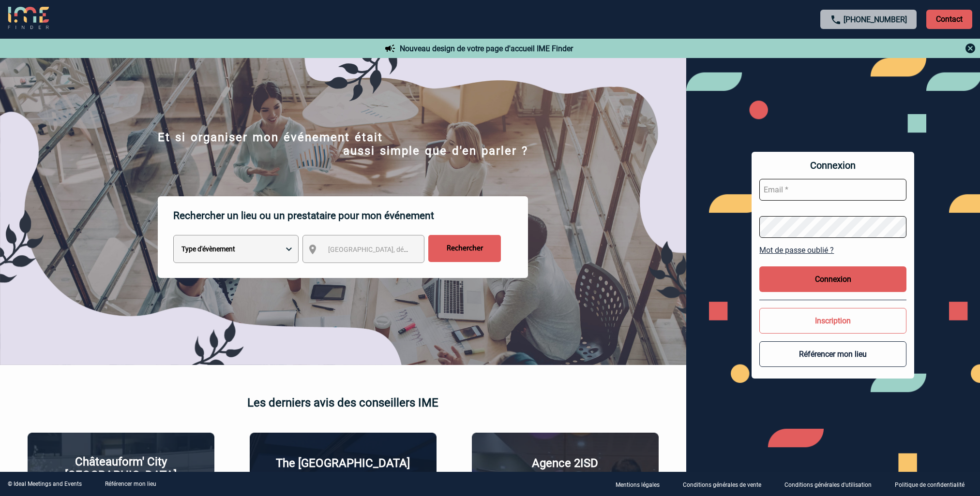 The image size is (980, 496). Describe the element at coordinates (930, 486) in the screenshot. I see `p: Politique de confidentialité` at that location.